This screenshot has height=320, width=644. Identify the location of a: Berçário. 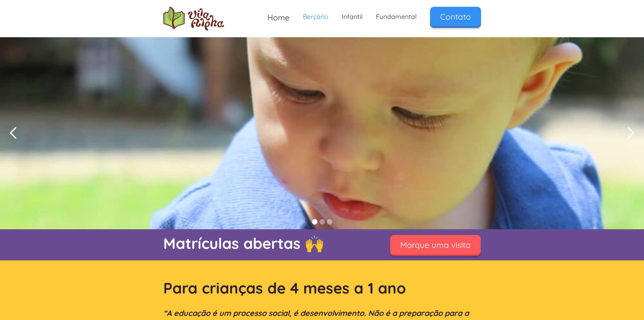
(316, 17).